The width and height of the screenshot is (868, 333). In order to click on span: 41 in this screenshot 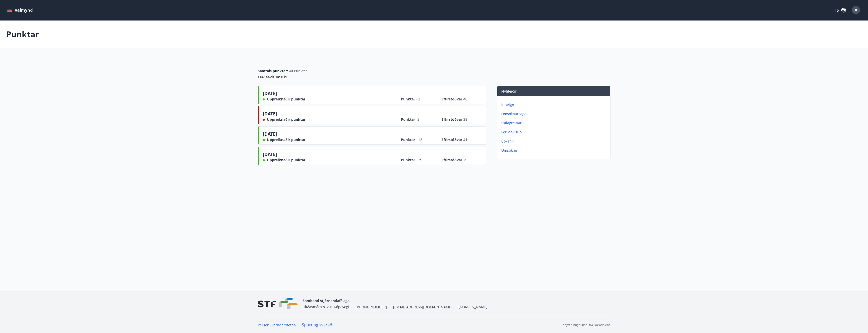, I will do `click(465, 139)`.